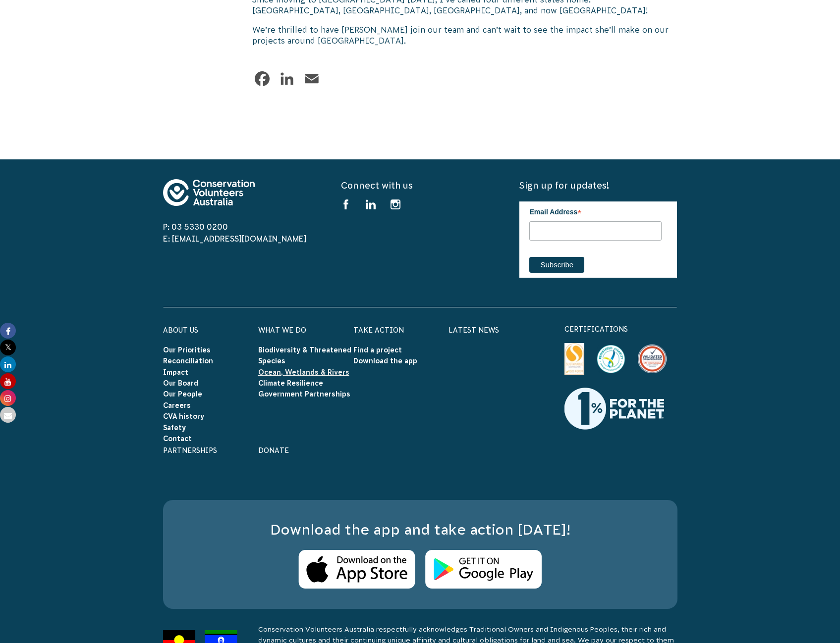 The image size is (840, 643). I want to click on a: Take Action, so click(378, 330).